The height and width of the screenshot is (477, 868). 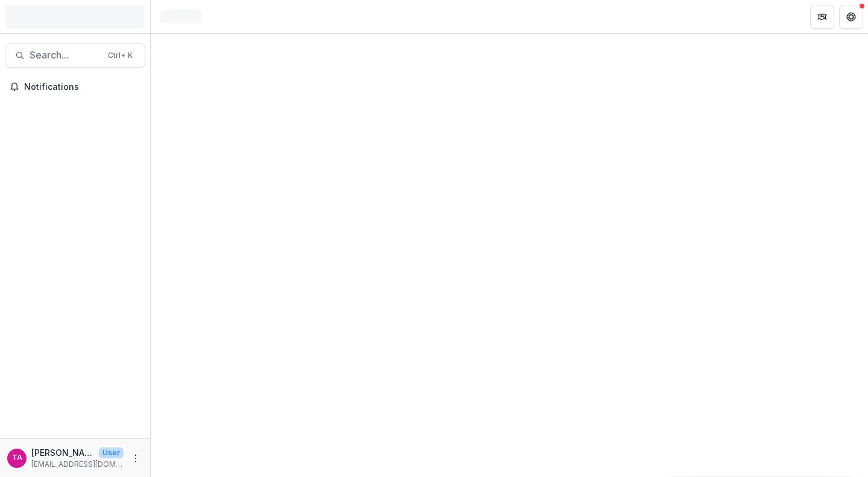 I want to click on div: Ctrl + K, so click(x=120, y=56).